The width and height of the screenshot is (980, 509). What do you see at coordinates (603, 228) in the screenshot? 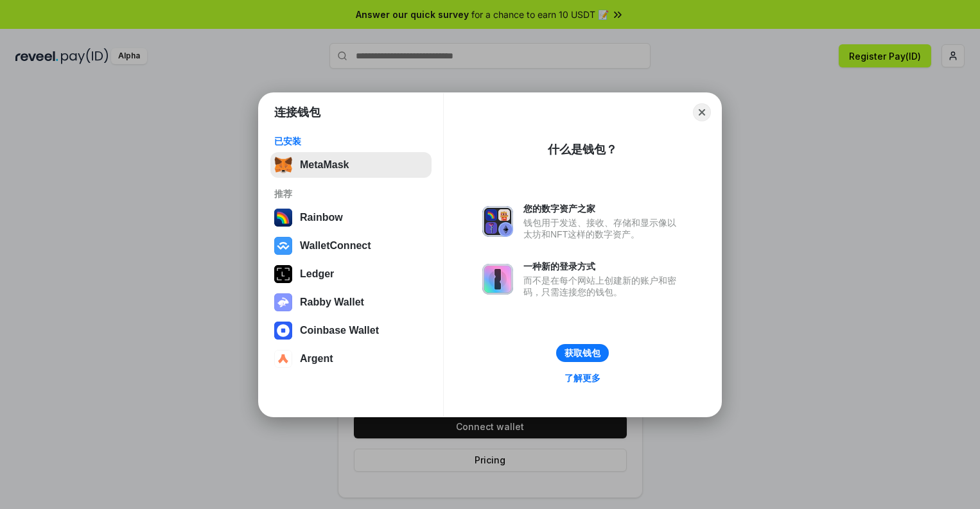
I see `div: 钱包用于发送、接收、存储和显示像以太坊和NFT这样的数字资产。` at bounding box center [603, 228].